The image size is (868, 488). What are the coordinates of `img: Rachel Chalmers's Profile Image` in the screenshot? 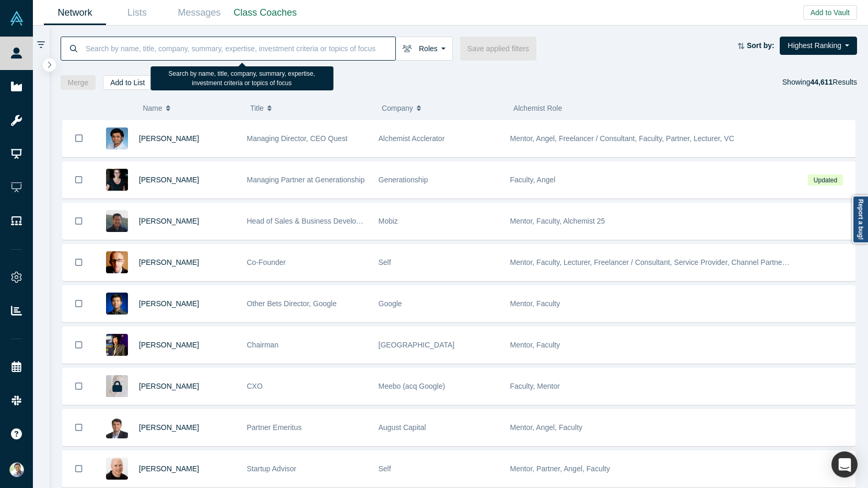 It's located at (117, 179).